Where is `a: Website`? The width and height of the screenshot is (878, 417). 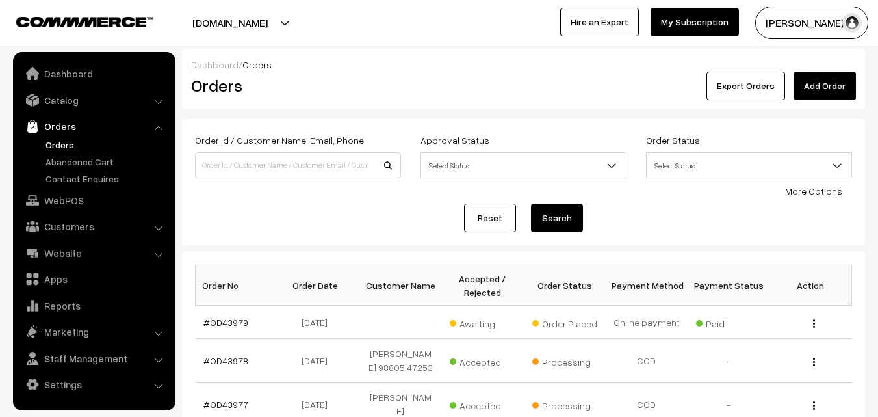
a: Website is located at coordinates (94, 253).